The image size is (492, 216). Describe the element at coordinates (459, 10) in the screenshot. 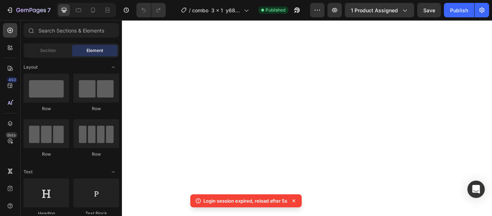

I see `button: Publish` at that location.